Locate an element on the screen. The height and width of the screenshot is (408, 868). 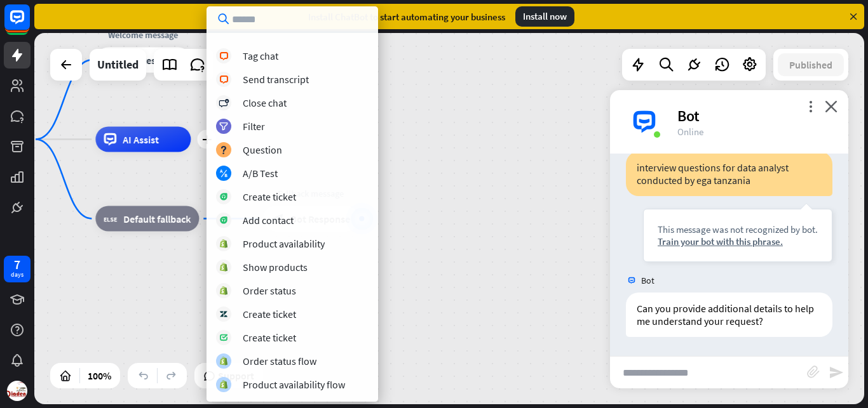
div: Question is located at coordinates (263, 149).